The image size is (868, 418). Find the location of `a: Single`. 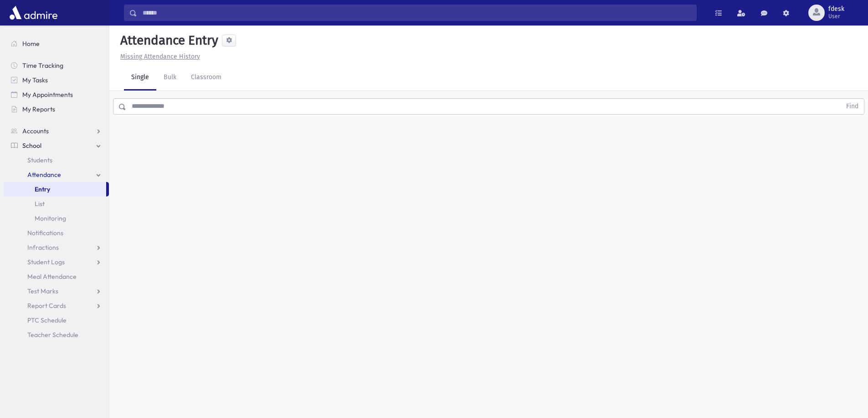

a: Single is located at coordinates (140, 78).